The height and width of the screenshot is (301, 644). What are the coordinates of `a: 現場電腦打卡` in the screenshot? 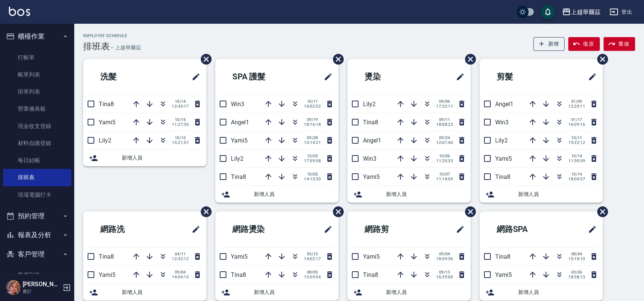 It's located at (37, 194).